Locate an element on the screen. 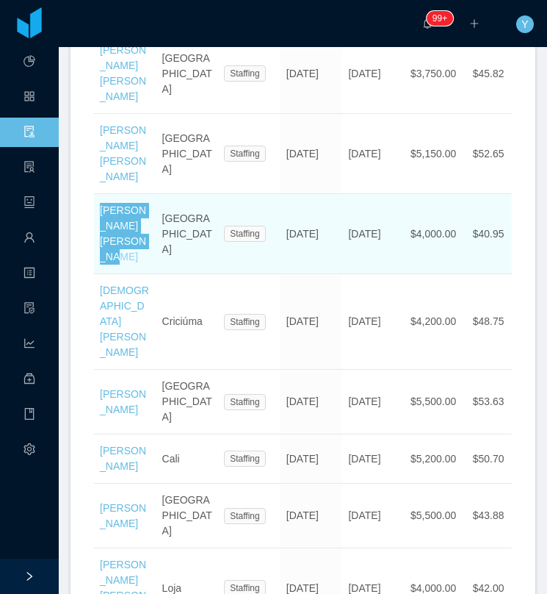 The image size is (547, 594). i: icon: file-protect is located at coordinates (29, 310).